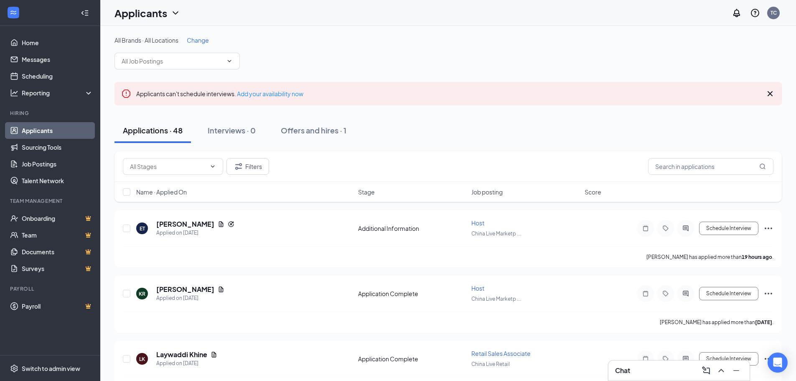 This screenshot has height=381, width=796. What do you see at coordinates (57, 76) in the screenshot?
I see `a: Scheduling` at bounding box center [57, 76].